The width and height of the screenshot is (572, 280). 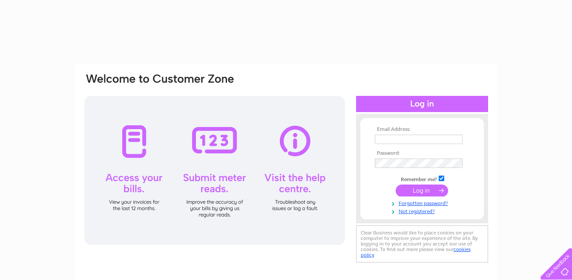 I want to click on a: cookies policy, so click(x=416, y=252).